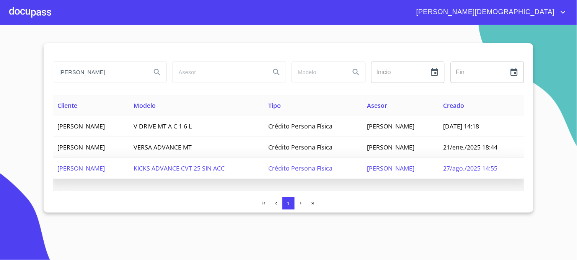 Image resolution: width=577 pixels, height=260 pixels. What do you see at coordinates (471, 168) in the screenshot?
I see `span: 27/ago./2025 14:55` at bounding box center [471, 168].